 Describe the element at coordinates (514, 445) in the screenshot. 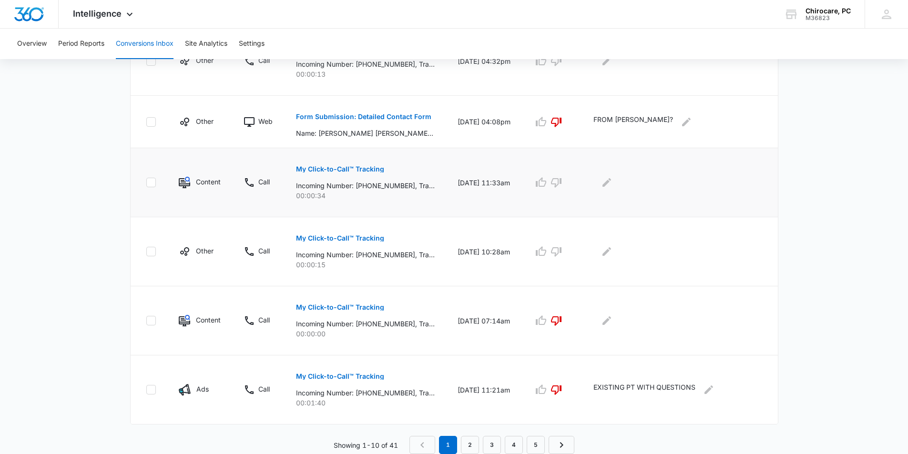

I see `a: Page 4` at that location.